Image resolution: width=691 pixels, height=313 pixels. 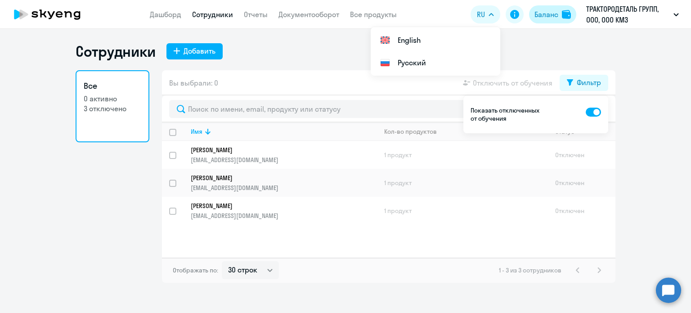 I want to click on ul: RU, so click(x=436, y=51).